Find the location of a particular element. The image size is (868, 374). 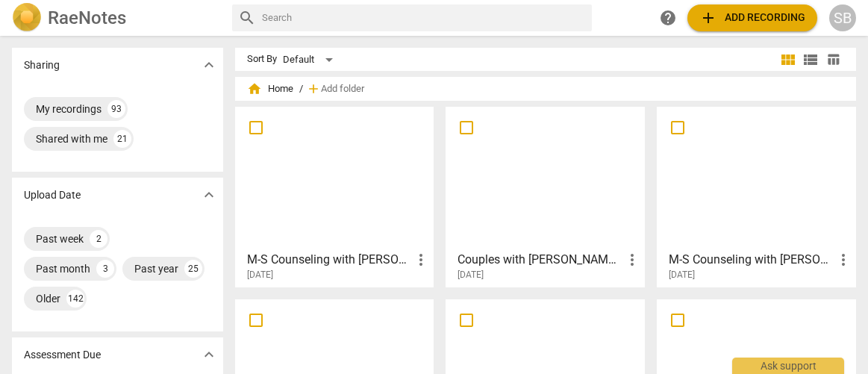

div: Shared with me is located at coordinates (71, 138).